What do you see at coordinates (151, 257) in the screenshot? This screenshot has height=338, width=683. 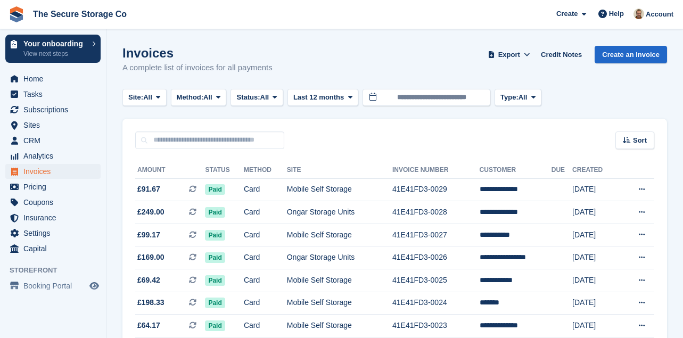 I see `span: £169.00` at bounding box center [151, 257].